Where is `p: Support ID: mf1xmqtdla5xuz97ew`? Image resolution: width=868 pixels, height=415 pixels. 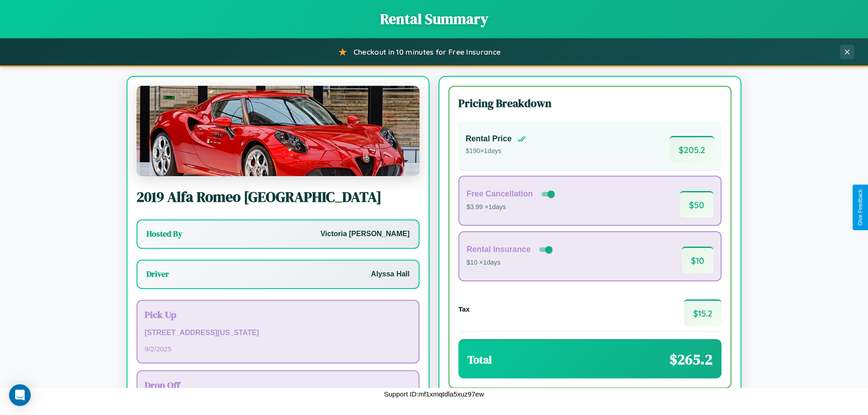
p: Support ID: mf1xmqtdla5xuz97ew is located at coordinates (434, 394).